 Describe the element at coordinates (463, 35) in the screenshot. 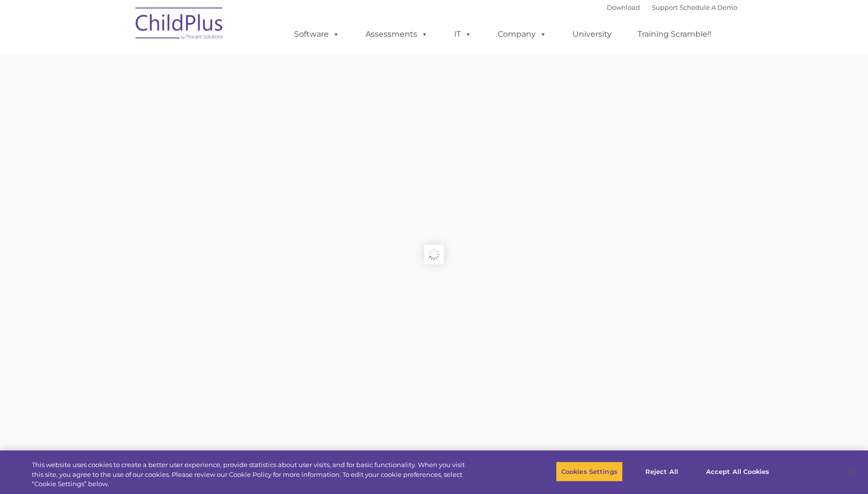

I see `a: IT` at that location.